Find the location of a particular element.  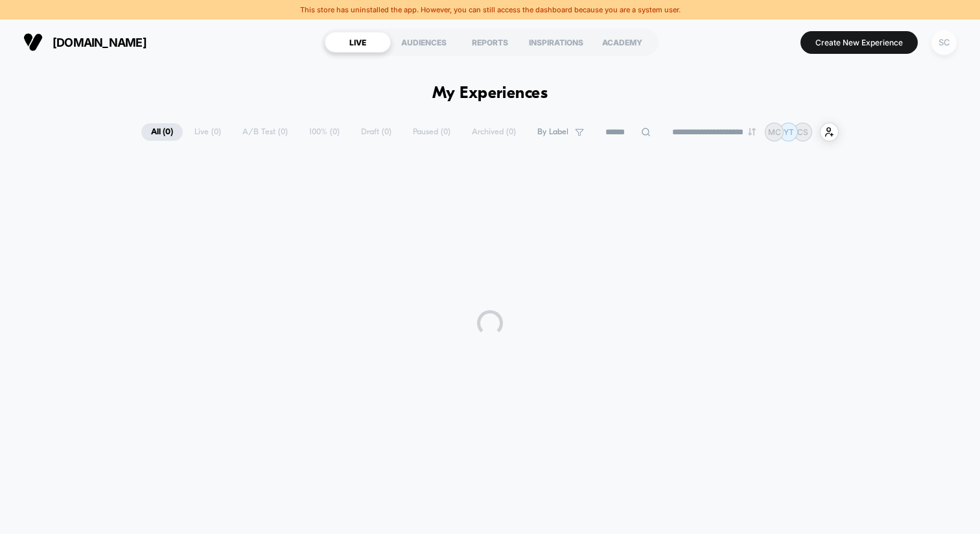

img: Visually logo is located at coordinates (33, 42).